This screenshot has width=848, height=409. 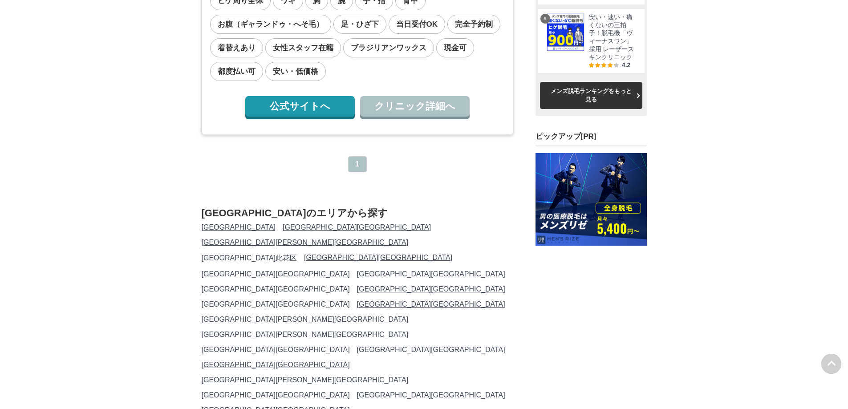 What do you see at coordinates (612, 53) in the screenshot?
I see `span: レーザースキンクリニック` at bounding box center [612, 53].